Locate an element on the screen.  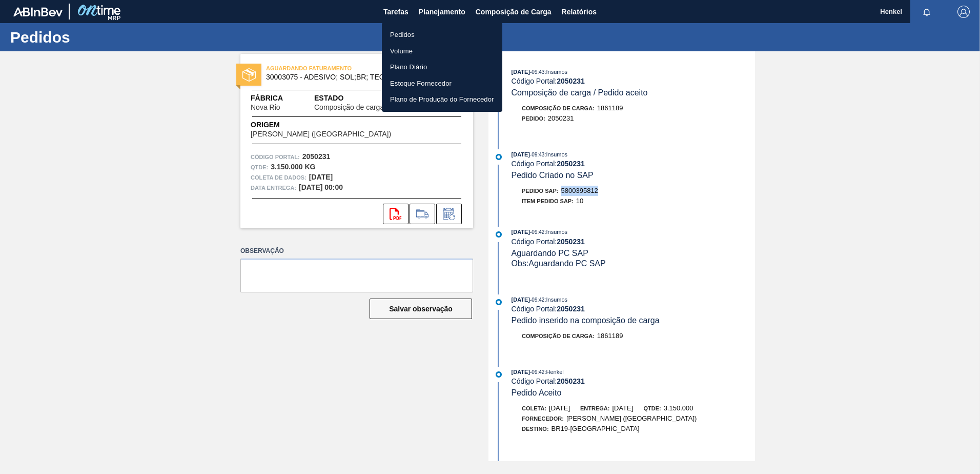
a: Plano de Produção do Fornecedor is located at coordinates (442, 99).